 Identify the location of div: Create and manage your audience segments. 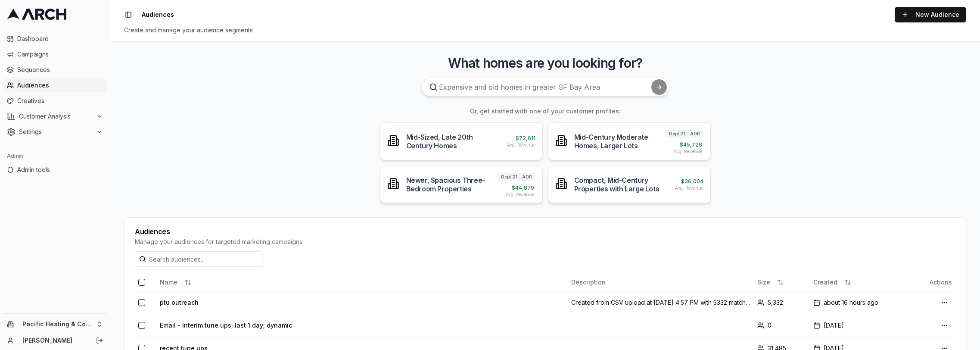
(545, 31).